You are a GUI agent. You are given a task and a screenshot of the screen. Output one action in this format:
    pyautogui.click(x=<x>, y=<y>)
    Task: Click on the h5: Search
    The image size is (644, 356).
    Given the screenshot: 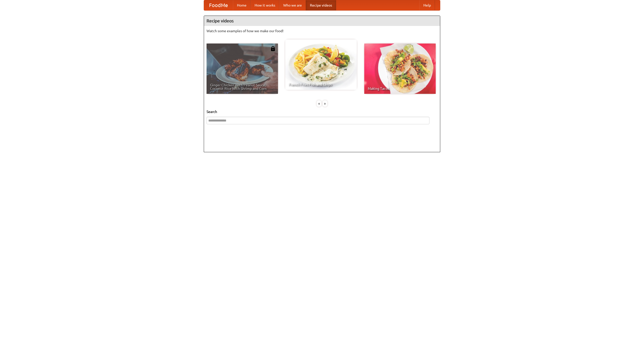 What is the action you would take?
    pyautogui.click(x=322, y=111)
    